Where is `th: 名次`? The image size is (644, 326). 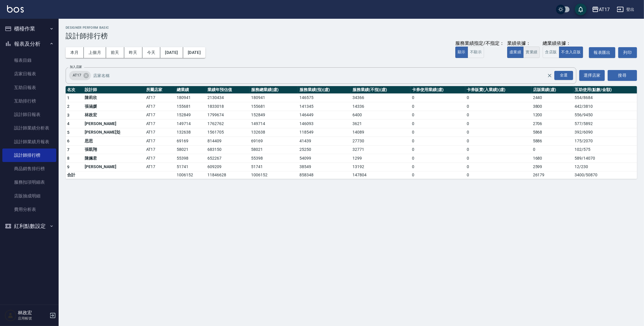 th: 名次 is located at coordinates (74, 90).